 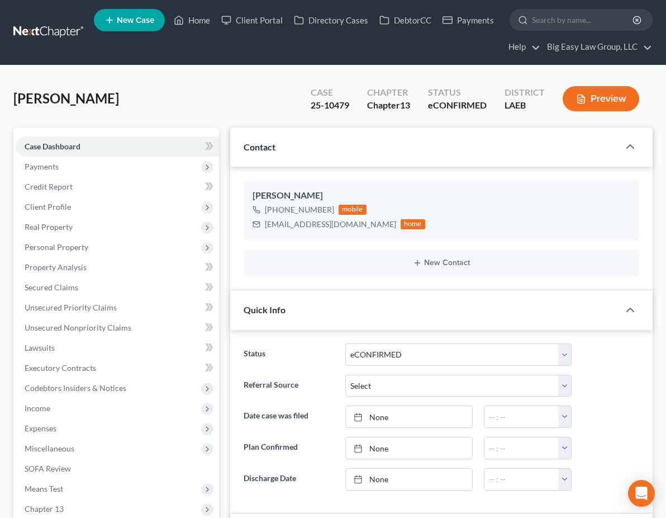 What do you see at coordinates (49, 186) in the screenshot?
I see `span: Credit Report` at bounding box center [49, 186].